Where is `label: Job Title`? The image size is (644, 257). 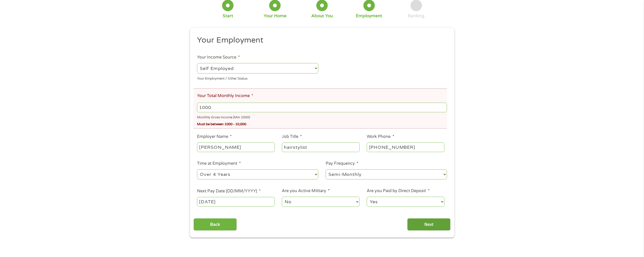
label: Job Title is located at coordinates (292, 137).